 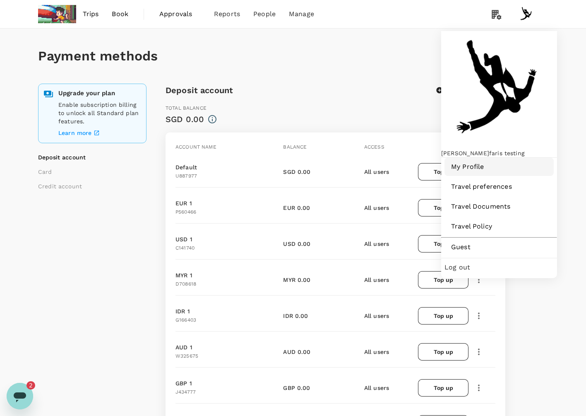 I want to click on p: EUR 1, so click(x=184, y=203).